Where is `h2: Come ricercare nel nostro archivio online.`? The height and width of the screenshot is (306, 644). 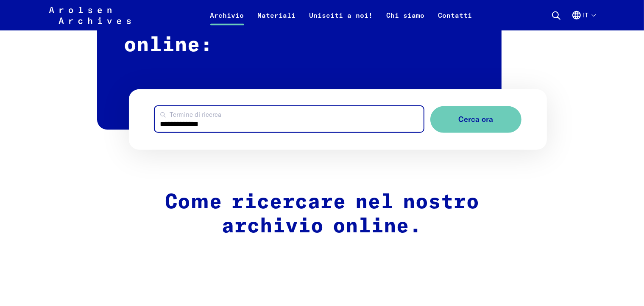 h2: Come ricercare nel nostro archivio online. is located at coordinates (322, 215).